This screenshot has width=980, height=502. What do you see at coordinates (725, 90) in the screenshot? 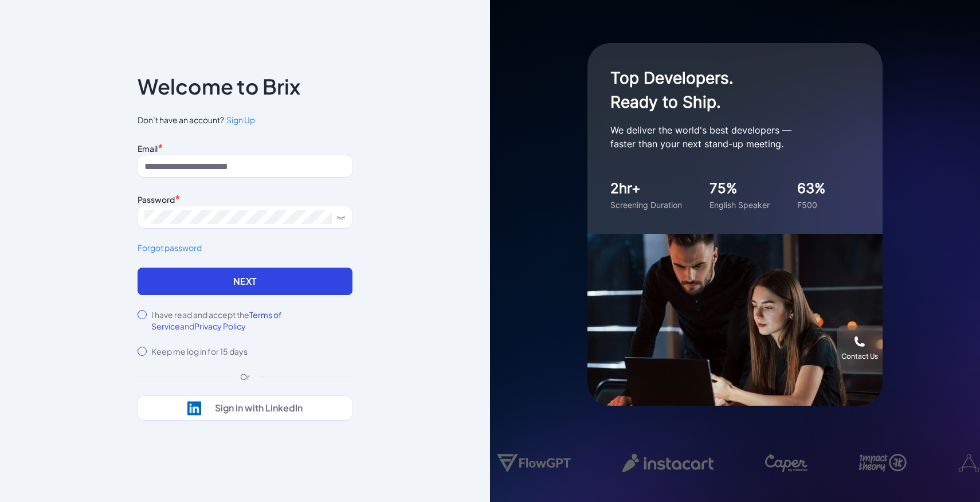
I see `h1: Top Developers. Ready to Ship.` at bounding box center [725, 90].